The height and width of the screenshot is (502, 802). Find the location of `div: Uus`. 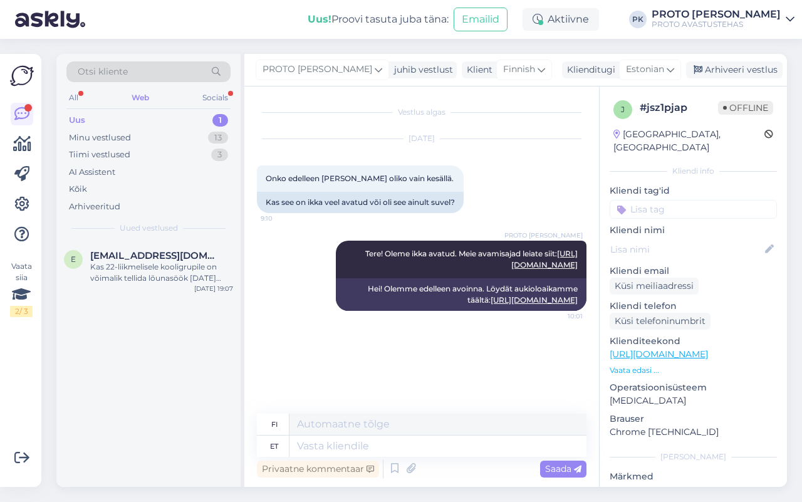

div: Uus is located at coordinates (77, 120).